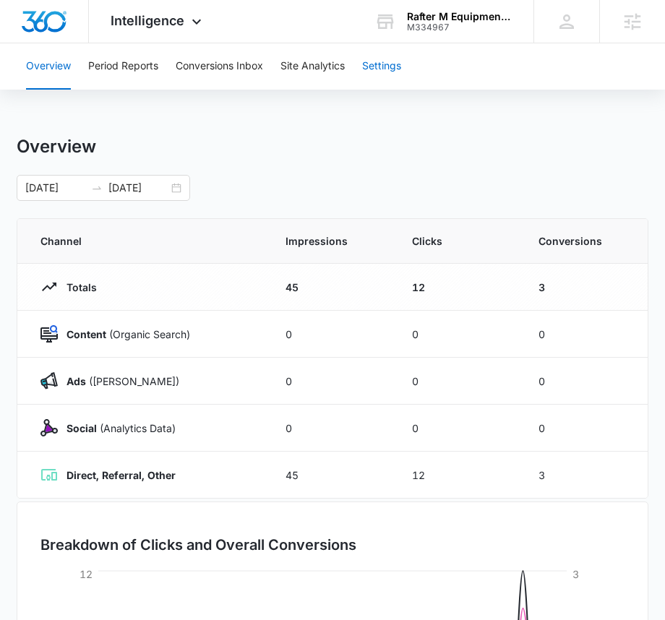 The image size is (665, 620). I want to click on span: Conversions, so click(581, 241).